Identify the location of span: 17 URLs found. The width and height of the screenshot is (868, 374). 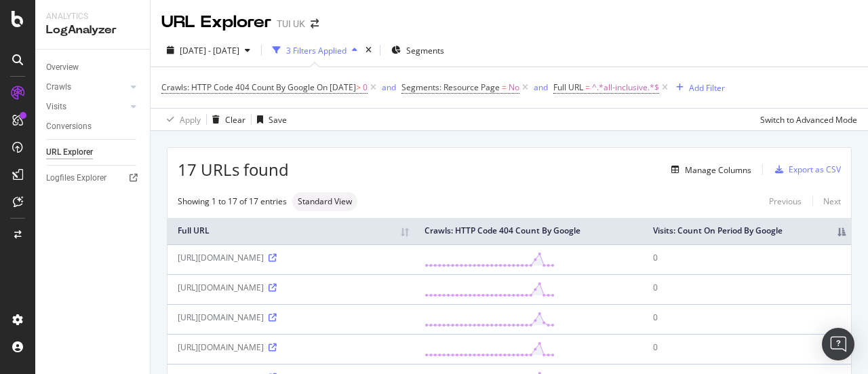
(234, 169).